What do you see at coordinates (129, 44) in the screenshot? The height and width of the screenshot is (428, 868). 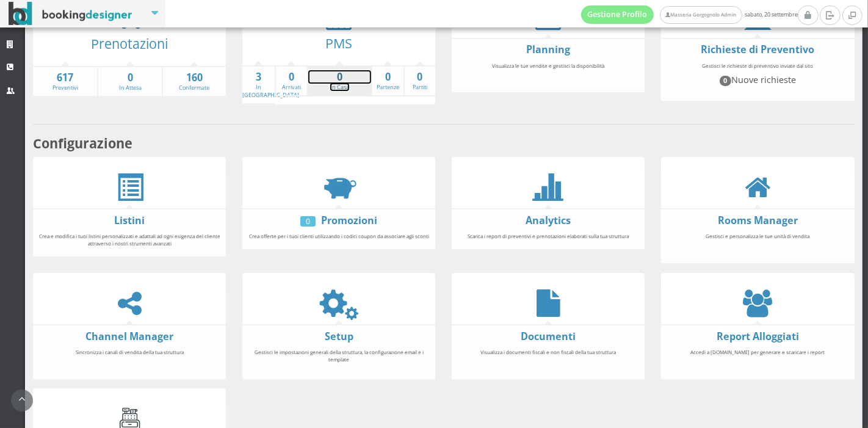 I see `a: Prenotazioni` at bounding box center [129, 44].